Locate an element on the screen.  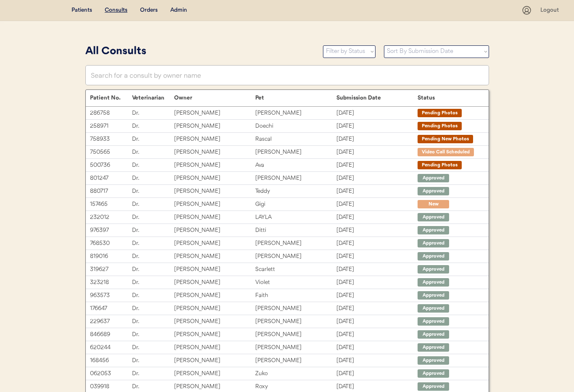
div: 258971 is located at coordinates (111, 126).